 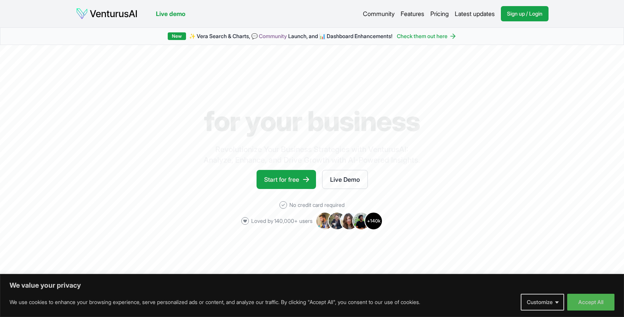 I want to click on span: ✨ Vera Search & Charts, 💬 Launch, and 📊 Dashboard Enhancements!, so click(x=290, y=36).